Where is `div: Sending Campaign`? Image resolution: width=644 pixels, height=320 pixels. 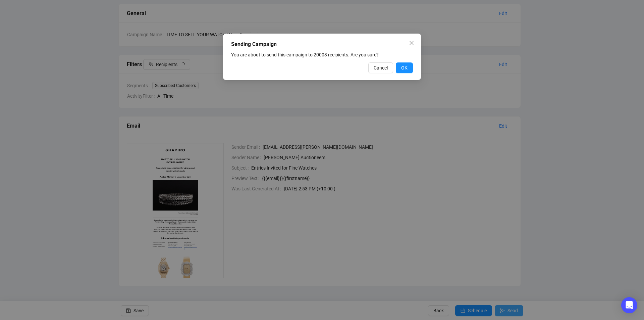 div: Sending Campaign is located at coordinates (322, 44).